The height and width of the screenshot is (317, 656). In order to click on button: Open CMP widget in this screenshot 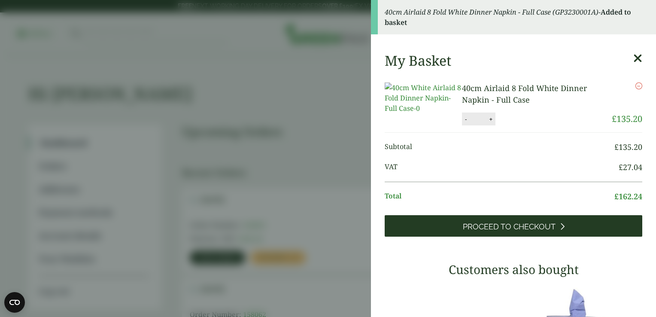, I will do `click(15, 302)`.